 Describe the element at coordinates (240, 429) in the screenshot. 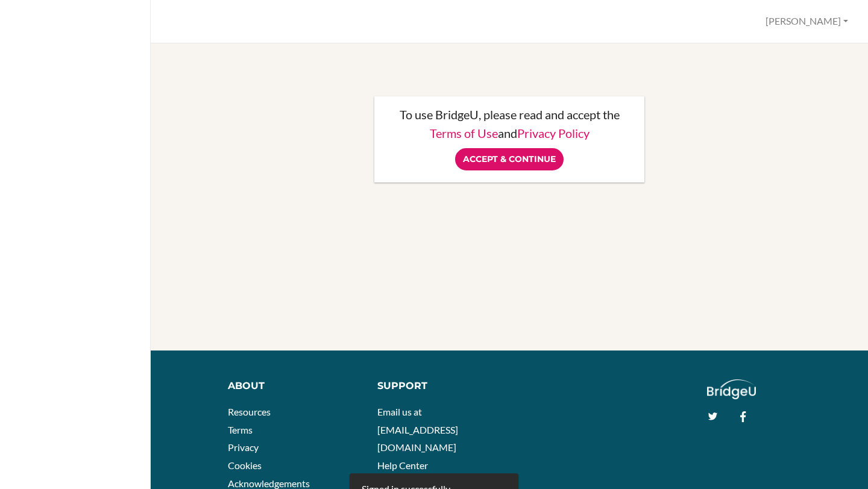

I see `a: Terms` at that location.